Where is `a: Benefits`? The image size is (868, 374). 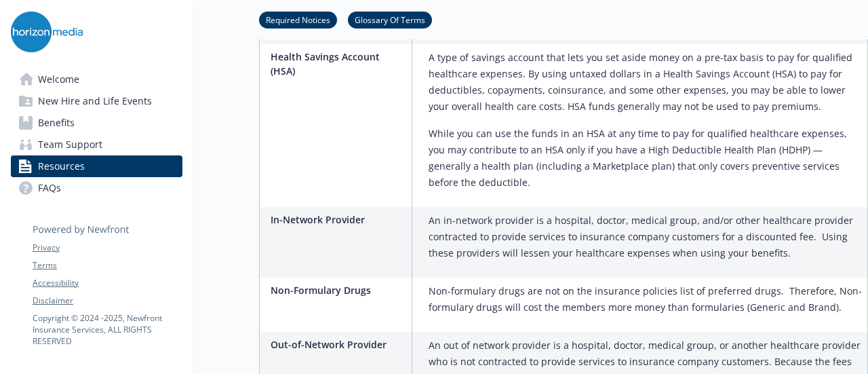 a: Benefits is located at coordinates (97, 123).